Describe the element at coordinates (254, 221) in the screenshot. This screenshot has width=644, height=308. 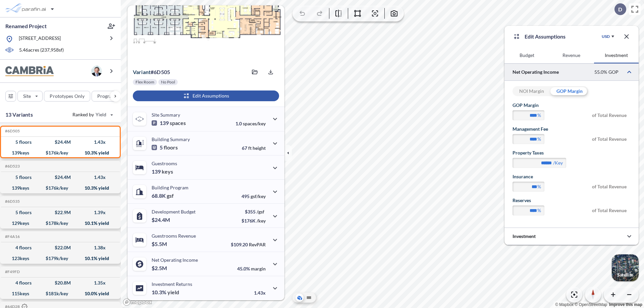
I see `p: $176K` at that location.